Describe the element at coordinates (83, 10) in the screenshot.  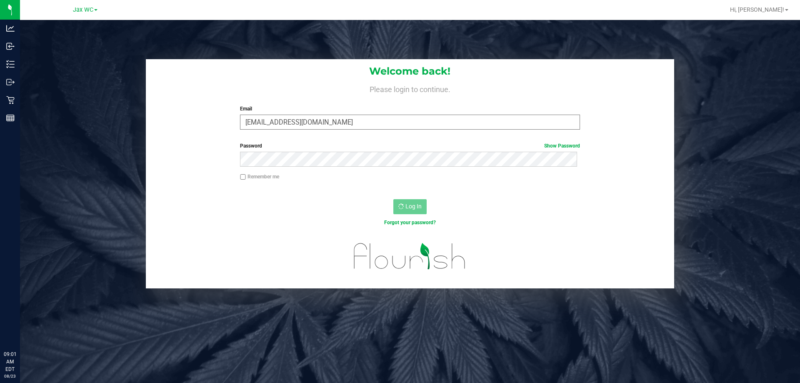
I see `span: Jax WC` at that location.